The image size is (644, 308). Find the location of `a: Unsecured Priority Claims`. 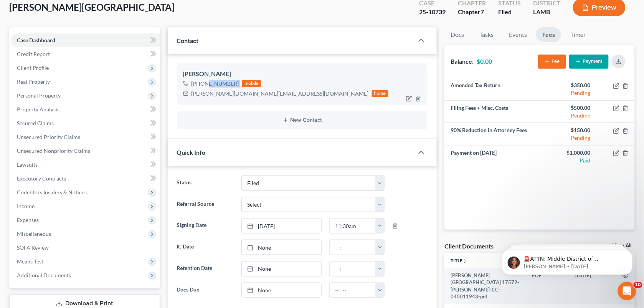

a: Unsecured Priority Claims is located at coordinates (85, 137).